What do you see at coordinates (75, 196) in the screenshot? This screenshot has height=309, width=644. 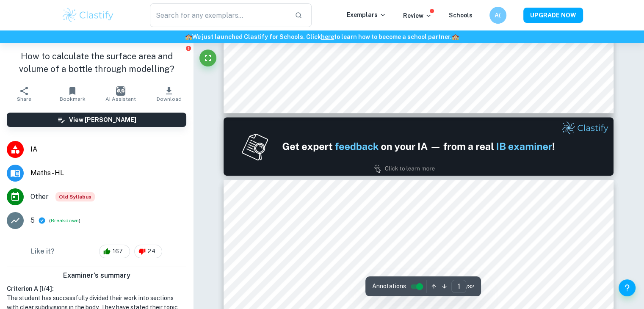 I see `span: Old Syllabus` at bounding box center [75, 196].